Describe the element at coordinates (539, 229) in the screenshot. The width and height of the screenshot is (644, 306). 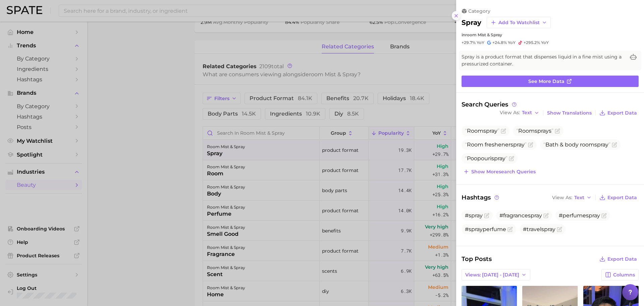
I see `span: #travelspray` at that location.